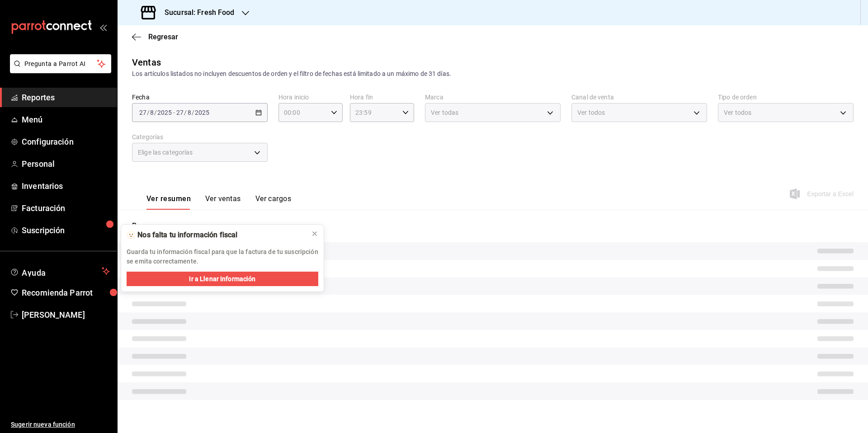  I want to click on span: Ver todas, so click(445, 112).